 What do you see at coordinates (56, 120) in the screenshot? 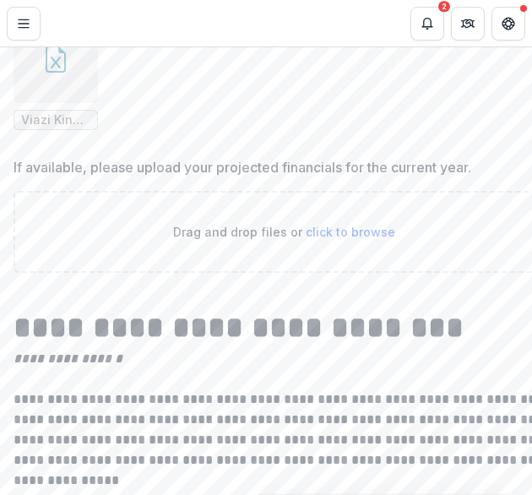
I see `span: Viazi Kings Ltd 2024 budget.xlsx` at bounding box center [56, 120].